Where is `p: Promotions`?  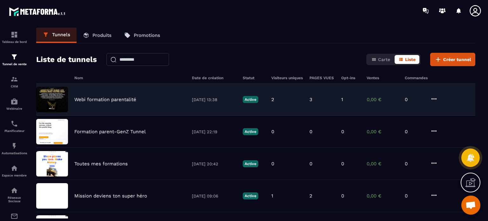 p: Promotions is located at coordinates (147, 35).